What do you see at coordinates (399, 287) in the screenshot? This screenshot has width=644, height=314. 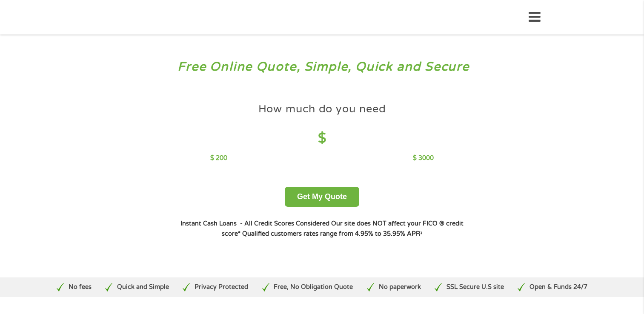 I see `p: No paperwork` at bounding box center [399, 287].